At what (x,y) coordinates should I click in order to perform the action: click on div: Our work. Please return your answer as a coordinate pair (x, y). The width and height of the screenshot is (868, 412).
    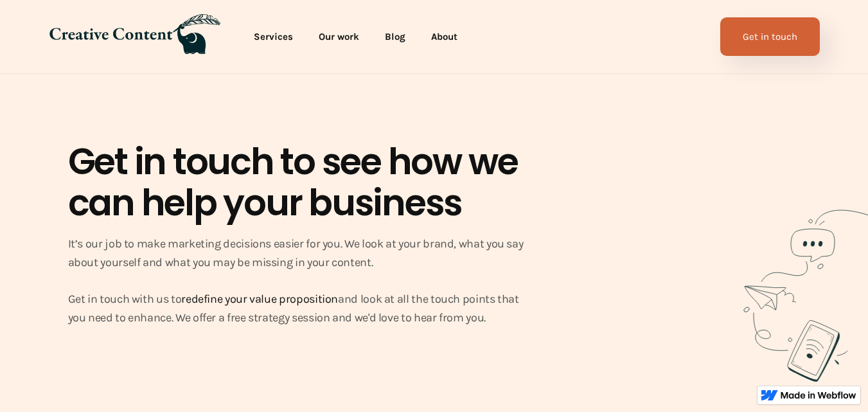
    Looking at the image, I should click on (338, 36).